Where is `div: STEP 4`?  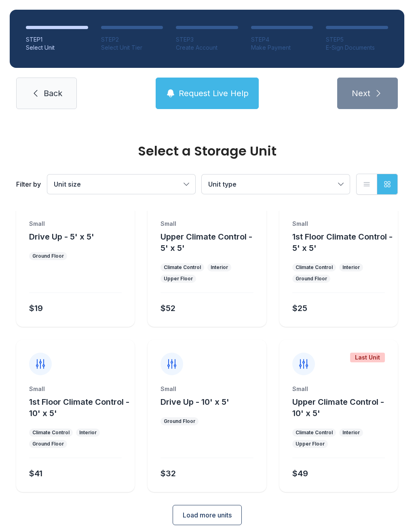 div: STEP 4 is located at coordinates (282, 39).